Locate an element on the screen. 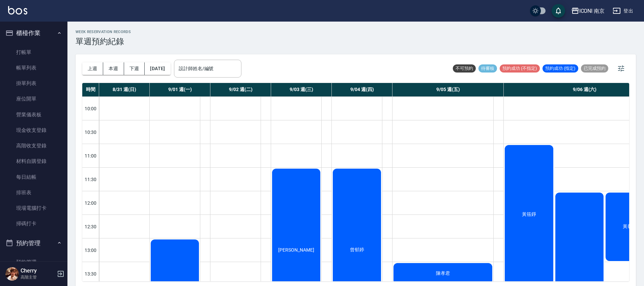 The height and width of the screenshot is (286, 644). a: 帳單列表 is located at coordinates (34, 68).